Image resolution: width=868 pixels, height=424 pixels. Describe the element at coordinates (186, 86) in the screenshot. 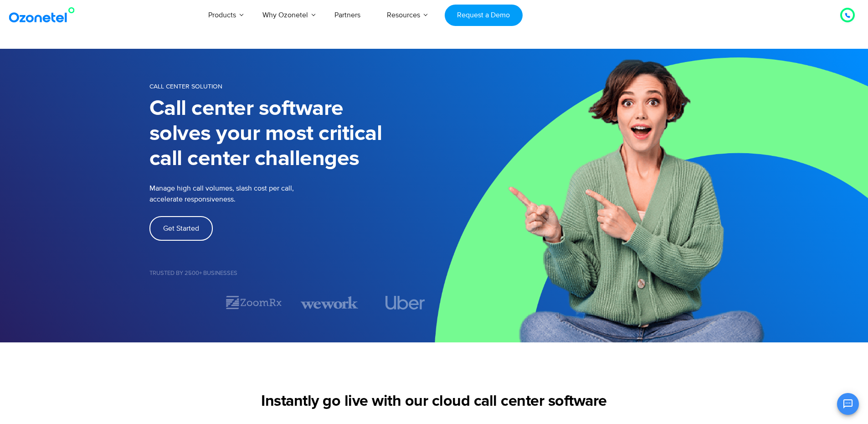

I see `span: Call Center Solution` at that location.